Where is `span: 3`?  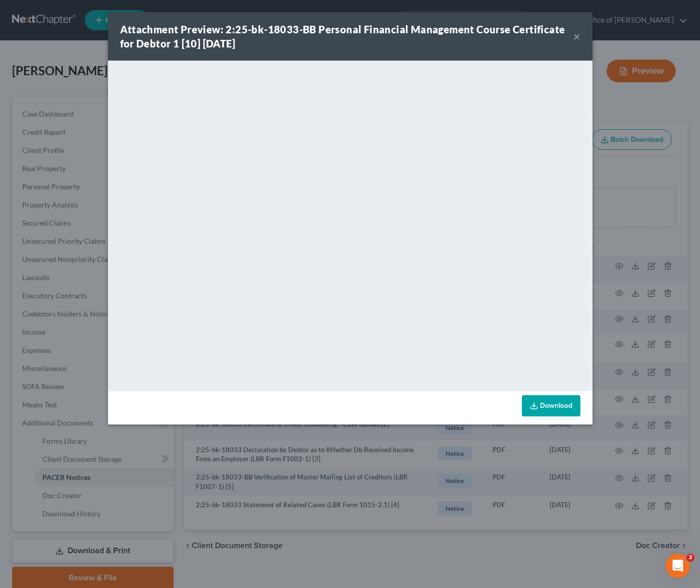 span: 3 is located at coordinates (690, 558).